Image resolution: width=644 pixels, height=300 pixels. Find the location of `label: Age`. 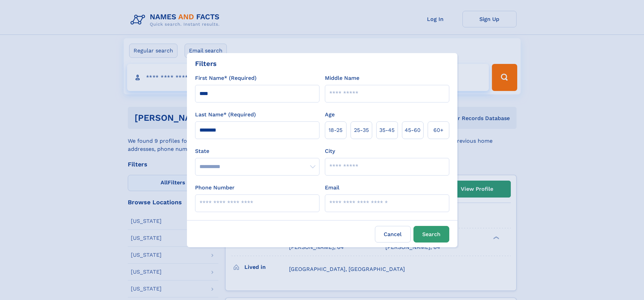

label: Age is located at coordinates (329, 115).